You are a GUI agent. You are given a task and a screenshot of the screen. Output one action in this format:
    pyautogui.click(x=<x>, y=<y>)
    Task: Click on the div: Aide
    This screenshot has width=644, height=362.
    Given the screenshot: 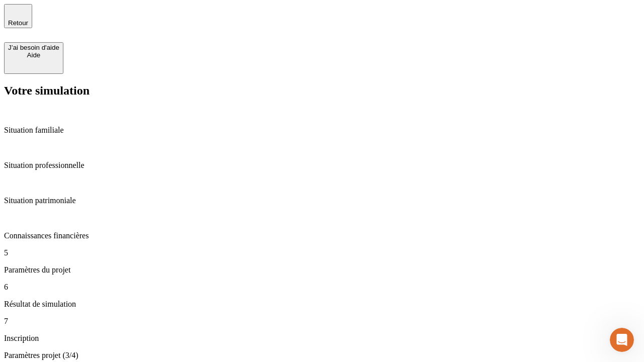 What is the action you would take?
    pyautogui.click(x=34, y=55)
    